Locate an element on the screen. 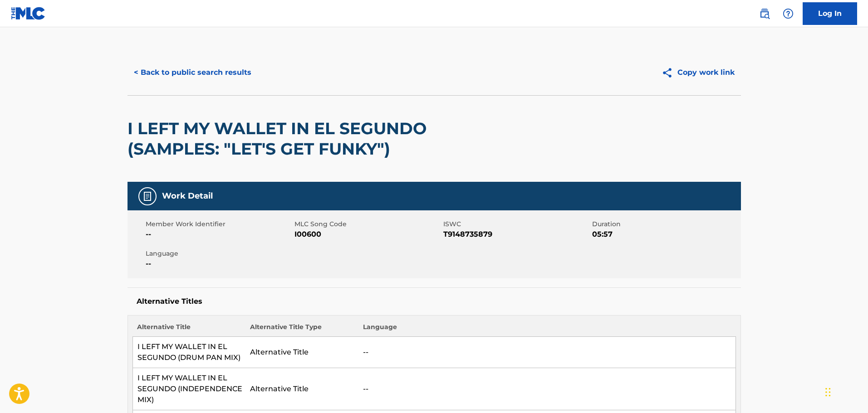 This screenshot has width=868, height=413. img: MLC Logo is located at coordinates (28, 13).